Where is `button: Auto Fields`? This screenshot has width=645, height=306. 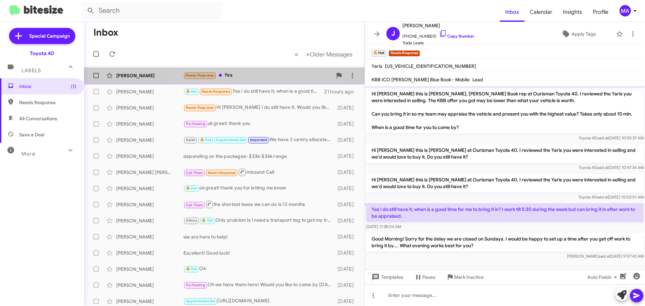
button: Auto Fields is located at coordinates (604, 277).